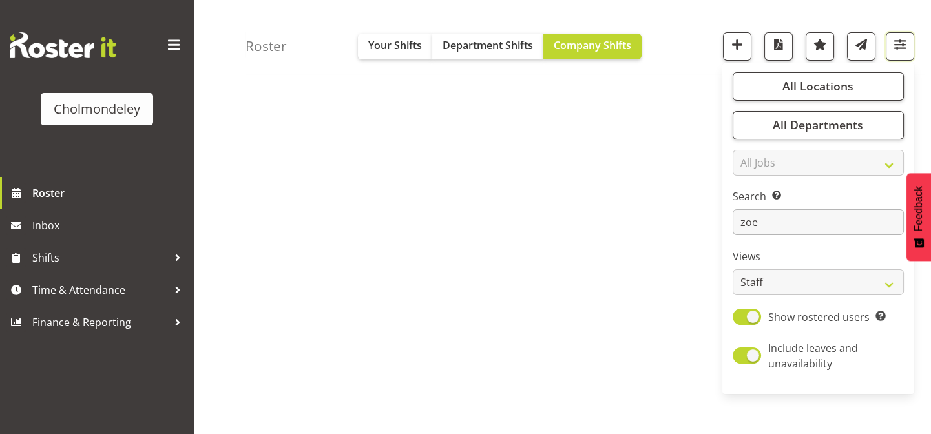 Image resolution: width=931 pixels, height=434 pixels. Describe the element at coordinates (812, 356) in the screenshot. I see `span: Include leaves and unavailability` at that location.